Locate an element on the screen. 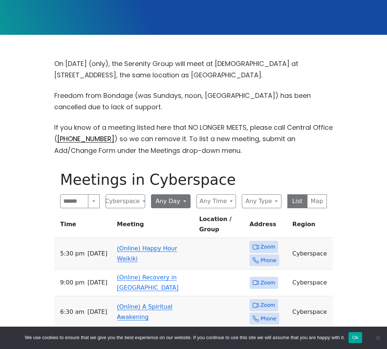  th: Region is located at coordinates (311, 226).